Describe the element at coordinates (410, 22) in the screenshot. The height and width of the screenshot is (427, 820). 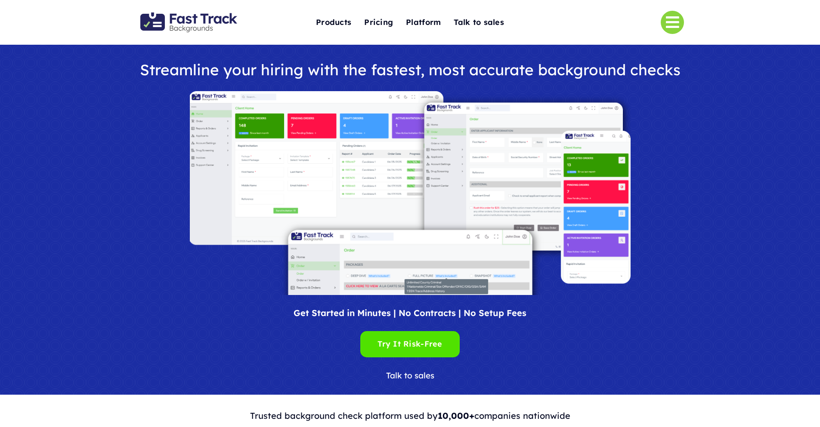
I see `nav: One Page` at that location.